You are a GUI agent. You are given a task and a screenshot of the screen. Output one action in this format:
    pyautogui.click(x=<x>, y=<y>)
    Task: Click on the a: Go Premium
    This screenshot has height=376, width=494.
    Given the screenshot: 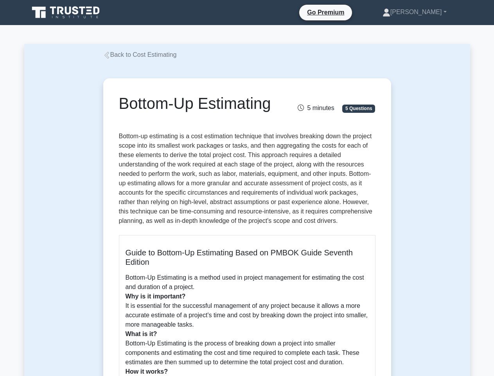 What is the action you would take?
    pyautogui.click(x=326, y=12)
    